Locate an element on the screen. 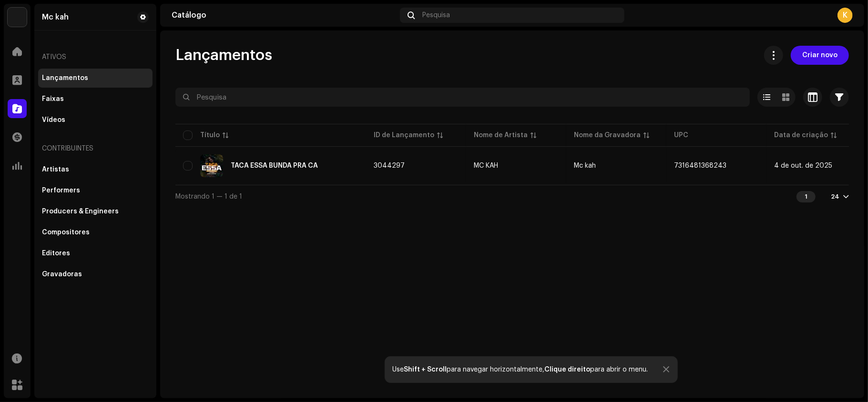 The width and height of the screenshot is (868, 402). re-m-nav-item: Performers is located at coordinates (95, 191).